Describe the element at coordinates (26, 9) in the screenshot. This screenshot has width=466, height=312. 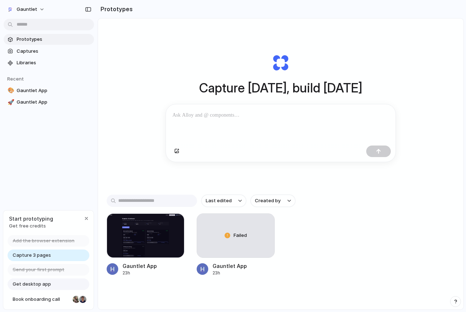
I see `button: Gauntlet` at that location.